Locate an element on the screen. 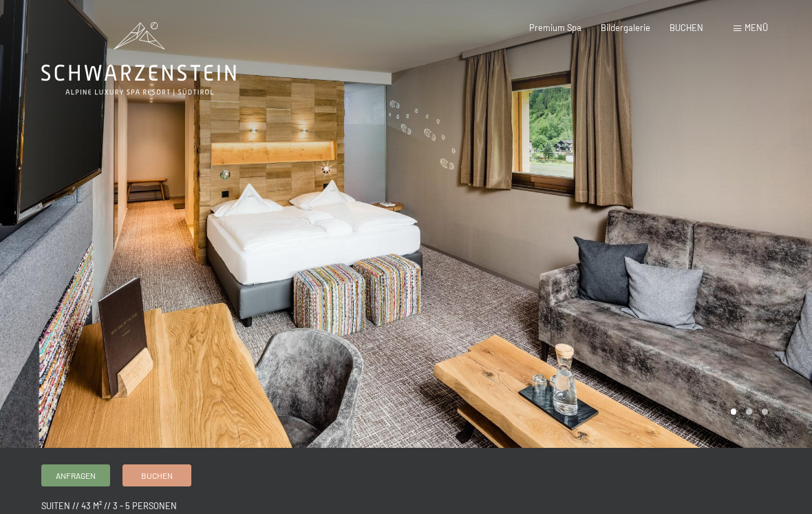 The image size is (812, 514). a: Premium Spa is located at coordinates (555, 27).